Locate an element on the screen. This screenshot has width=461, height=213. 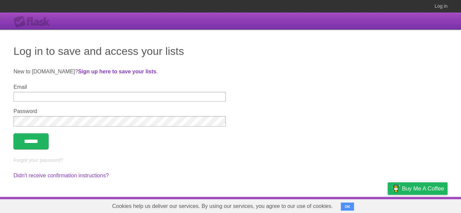
h1: Log in to save and access your lists is located at coordinates (230, 51).